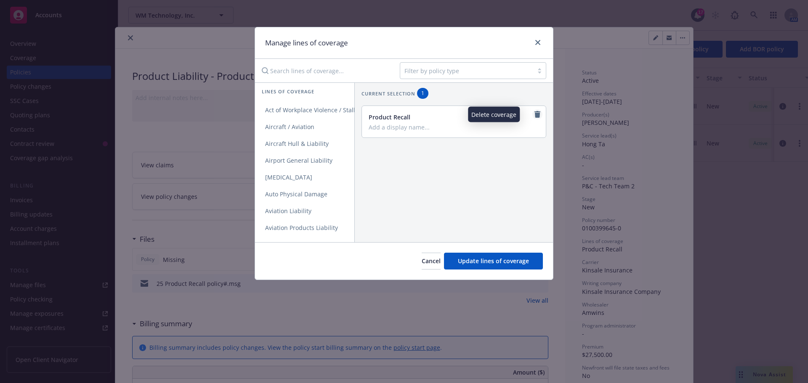 The width and height of the screenshot is (808, 383). Describe the element at coordinates (290, 127) in the screenshot. I see `span: Aircraft / Aviation` at that location.